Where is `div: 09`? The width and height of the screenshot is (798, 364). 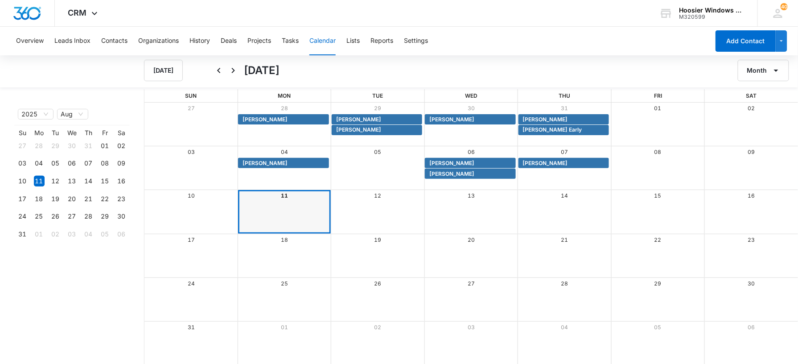 div: 09 is located at coordinates (122, 163).